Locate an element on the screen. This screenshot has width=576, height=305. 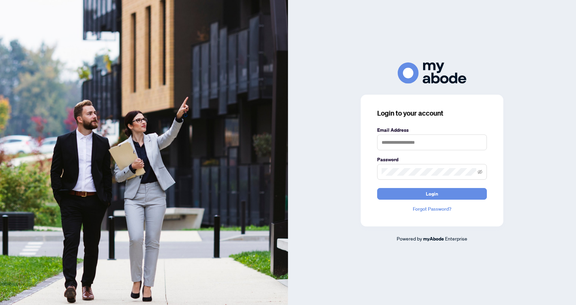
label: Password is located at coordinates (432, 159).